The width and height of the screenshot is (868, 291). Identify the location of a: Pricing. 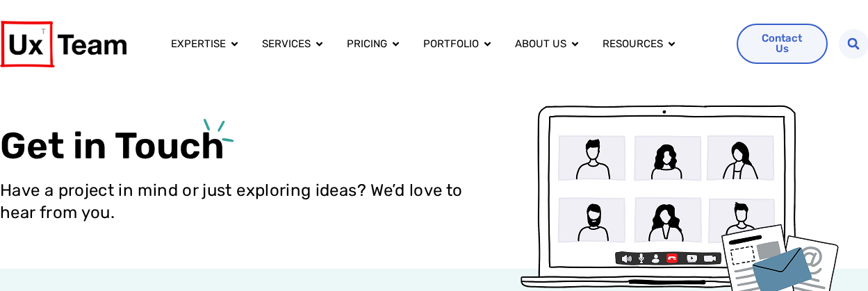
(367, 43).